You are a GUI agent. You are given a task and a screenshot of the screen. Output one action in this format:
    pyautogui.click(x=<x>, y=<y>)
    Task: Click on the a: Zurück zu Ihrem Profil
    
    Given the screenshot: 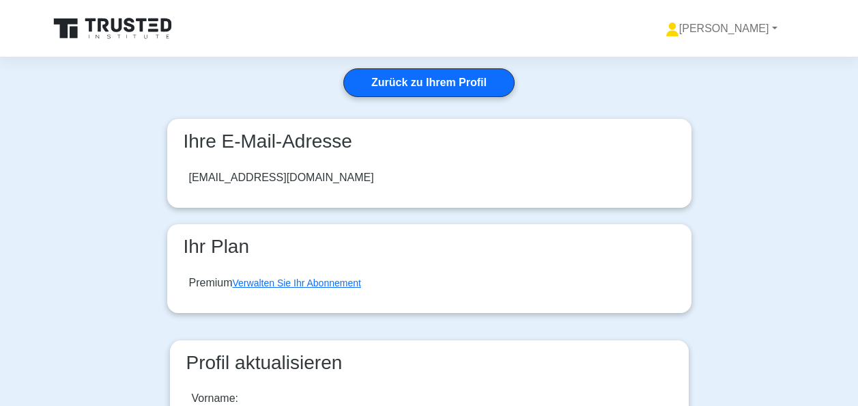 What is the action you would take?
    pyautogui.click(x=429, y=83)
    